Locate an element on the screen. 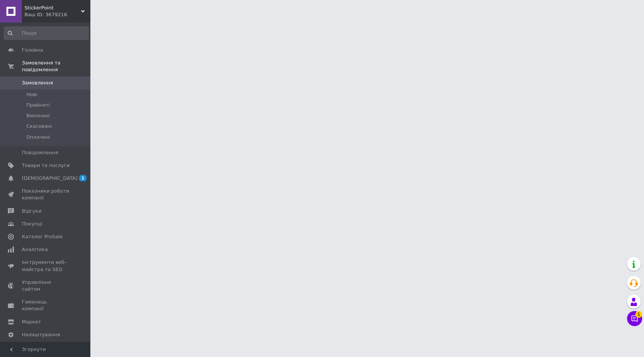  span: Оплачені is located at coordinates (38, 137).